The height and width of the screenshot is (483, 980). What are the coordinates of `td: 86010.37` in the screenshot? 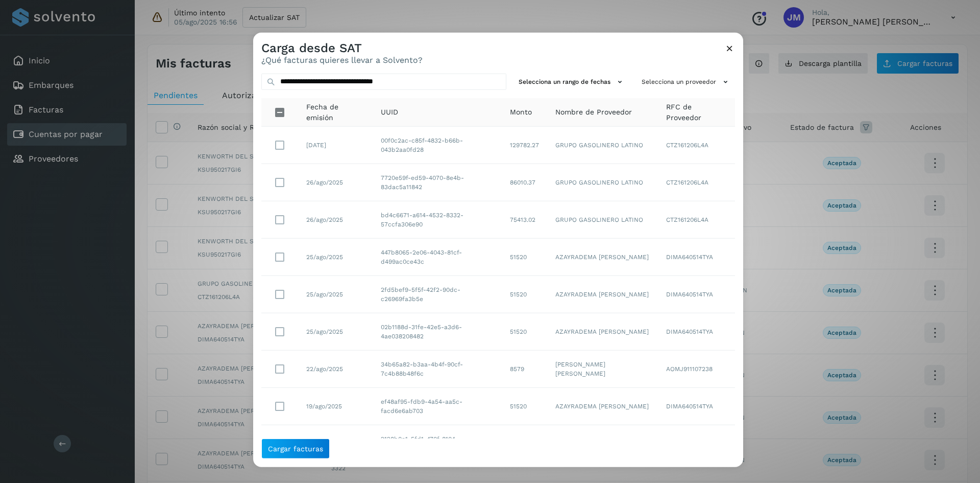 It's located at (525, 182).